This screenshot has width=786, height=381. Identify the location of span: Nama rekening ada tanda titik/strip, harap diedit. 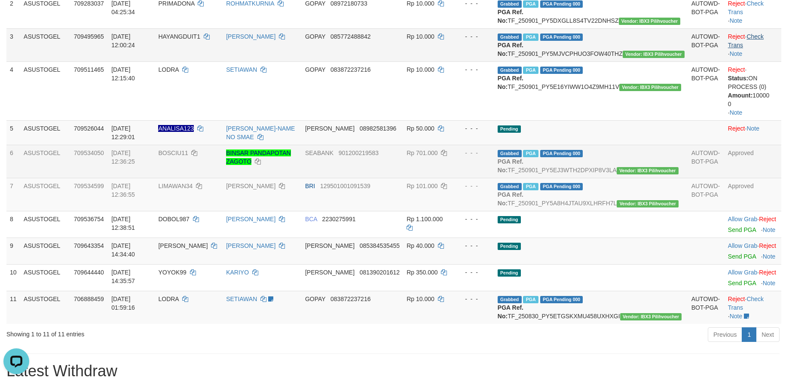
(176, 128).